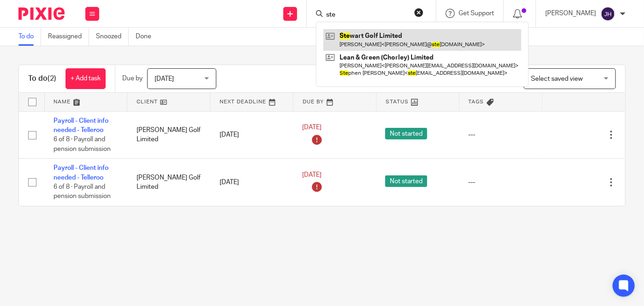 This screenshot has height=306, width=644. Describe the element at coordinates (133, 78) in the screenshot. I see `p: Due by` at that location.